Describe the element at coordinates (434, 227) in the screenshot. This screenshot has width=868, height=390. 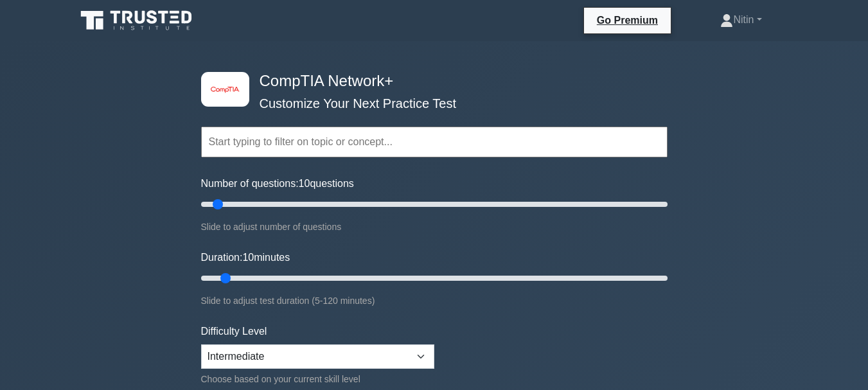
I see `div: Slide to adjust number of questions` at that location.